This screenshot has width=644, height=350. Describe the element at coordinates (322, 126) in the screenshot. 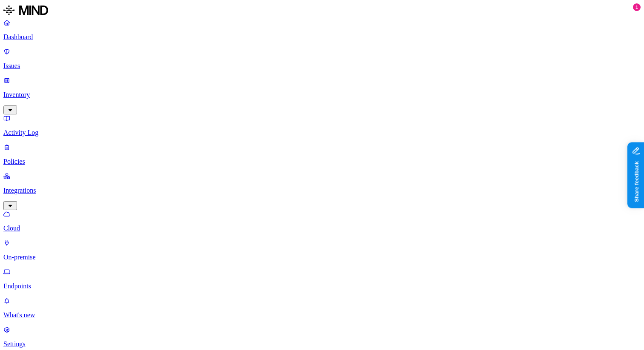

I see `a: Activity Log` at that location.